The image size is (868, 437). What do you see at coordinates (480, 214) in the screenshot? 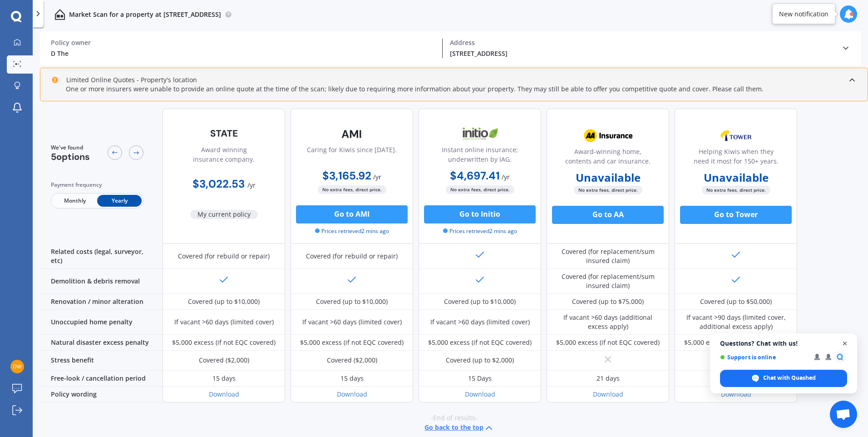
I see `button: Go to Initio` at bounding box center [480, 214].